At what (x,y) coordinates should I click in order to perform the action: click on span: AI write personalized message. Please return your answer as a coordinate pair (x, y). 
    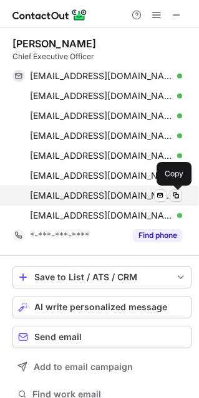
    Looking at the image, I should click on (100, 307).